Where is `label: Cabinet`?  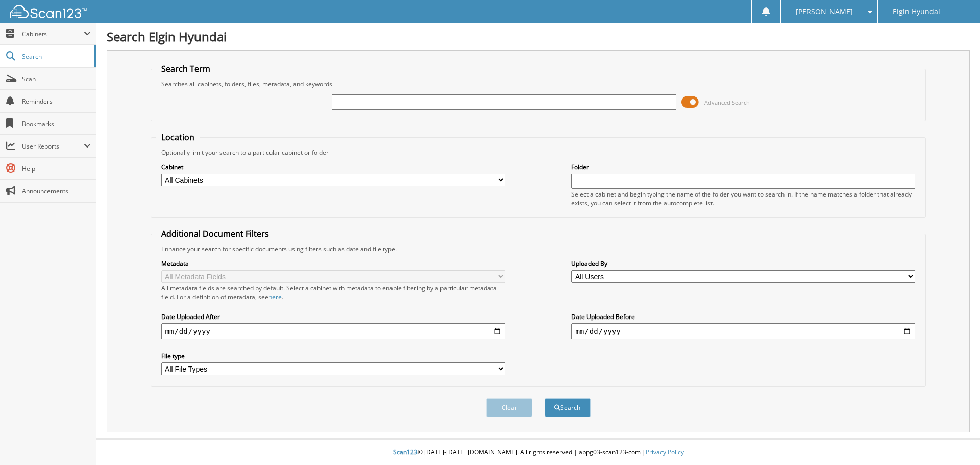
label: Cabinet is located at coordinates (333, 167).